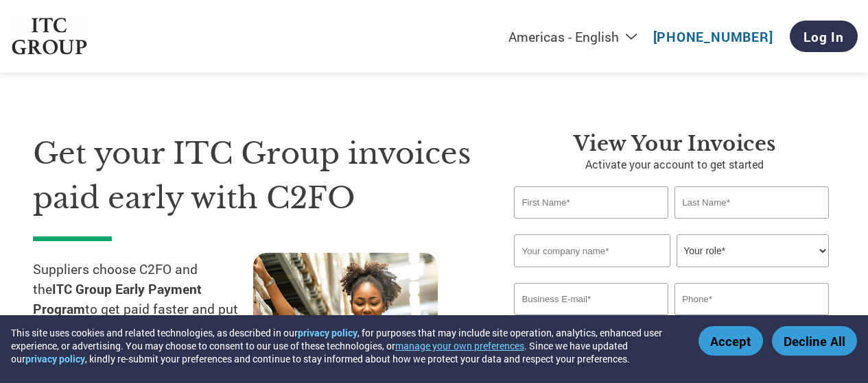 Image resolution: width=868 pixels, height=383 pixels. Describe the element at coordinates (671, 273) in the screenshot. I see `div: Invalid company name or company name is too long` at that location.